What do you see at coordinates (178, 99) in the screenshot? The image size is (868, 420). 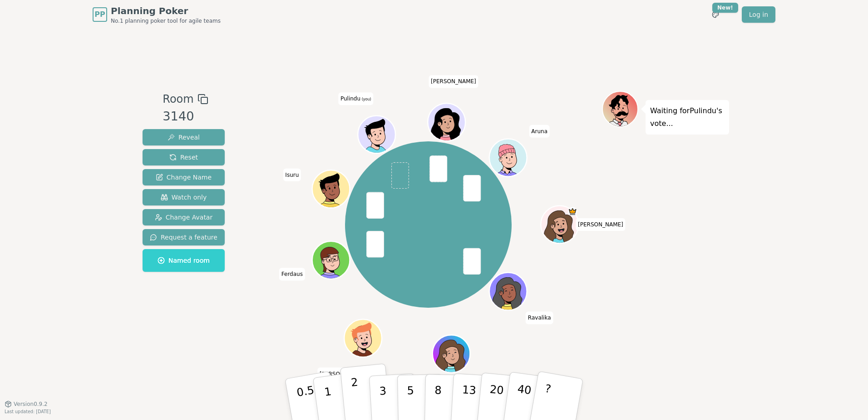 I see `span: Room` at bounding box center [178, 99].